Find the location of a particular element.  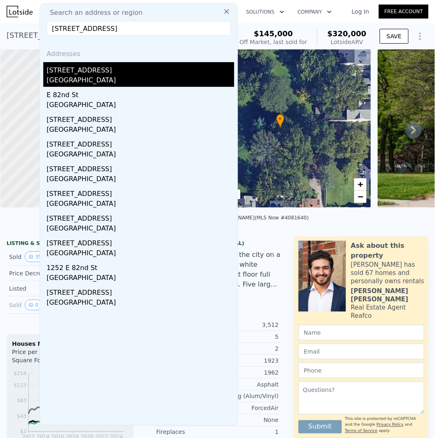

span: $145,000 is located at coordinates (273, 33).